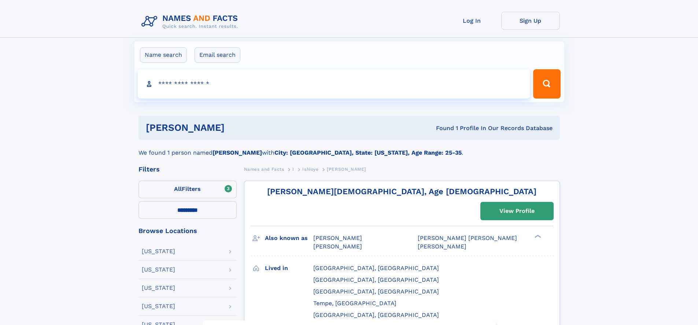 The image size is (698, 325). What do you see at coordinates (310, 169) in the screenshot?
I see `span: Ishioye` at bounding box center [310, 169].